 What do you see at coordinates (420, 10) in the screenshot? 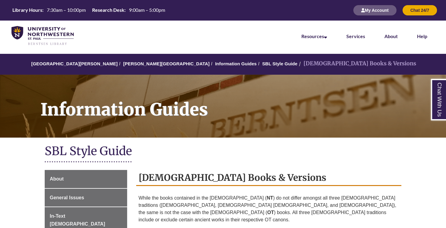
I see `a: Chat 24/7` at bounding box center [420, 10].